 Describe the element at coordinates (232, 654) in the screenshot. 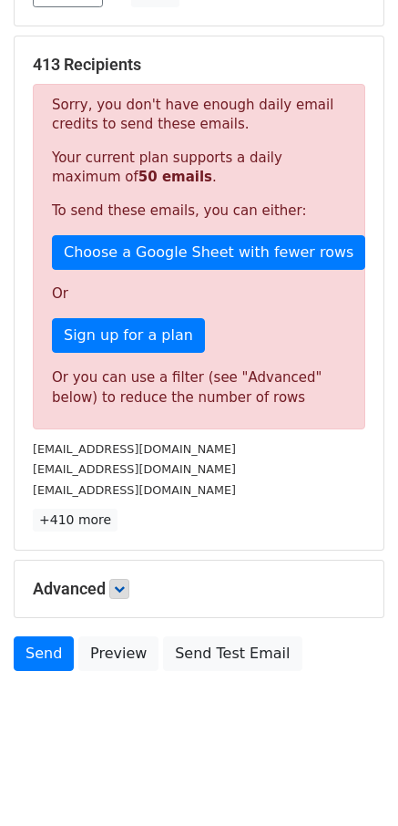

I see `a: Send Test Email` at that location.